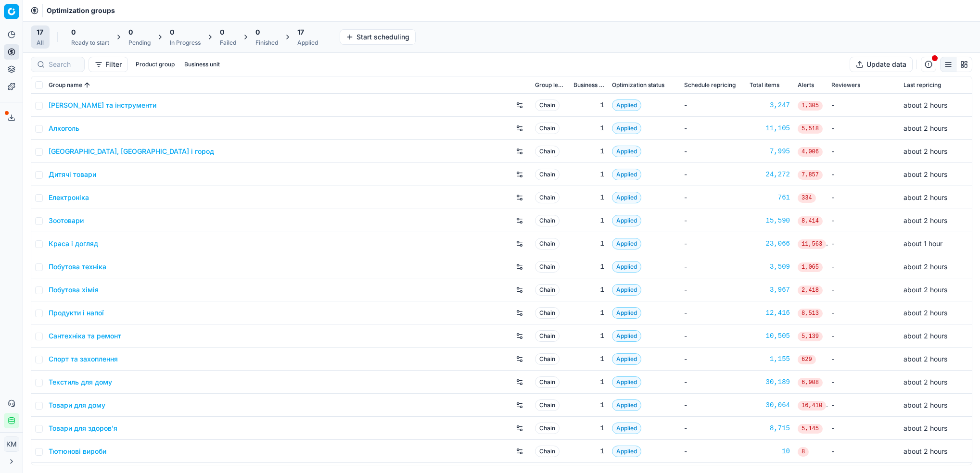 The height and width of the screenshot is (473, 980). Describe the element at coordinates (550, 85) in the screenshot. I see `span: Group level` at that location.